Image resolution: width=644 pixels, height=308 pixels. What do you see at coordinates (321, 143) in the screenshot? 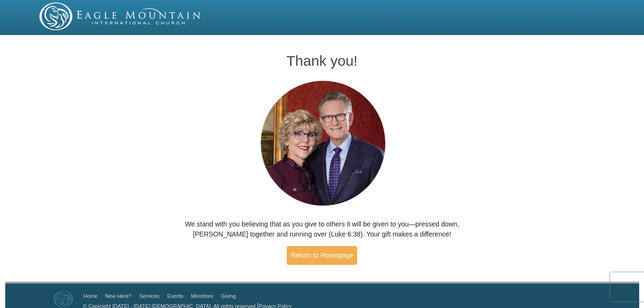
I see `img: Pastors George and Terri Pearsons` at bounding box center [321, 143].